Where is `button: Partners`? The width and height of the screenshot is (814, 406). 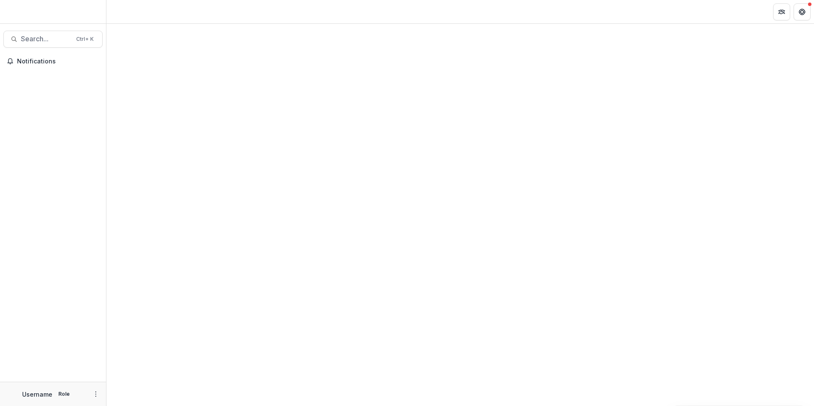
button: Partners is located at coordinates (782, 12).